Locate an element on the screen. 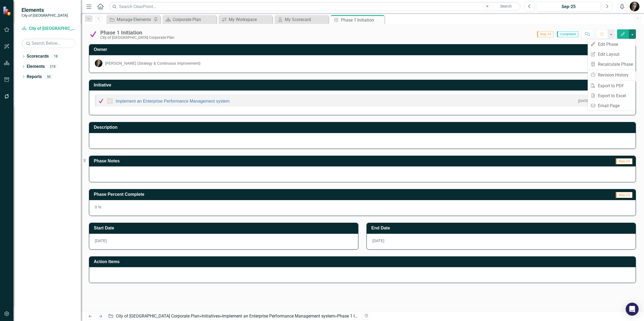  span: Completed is located at coordinates (568, 34).